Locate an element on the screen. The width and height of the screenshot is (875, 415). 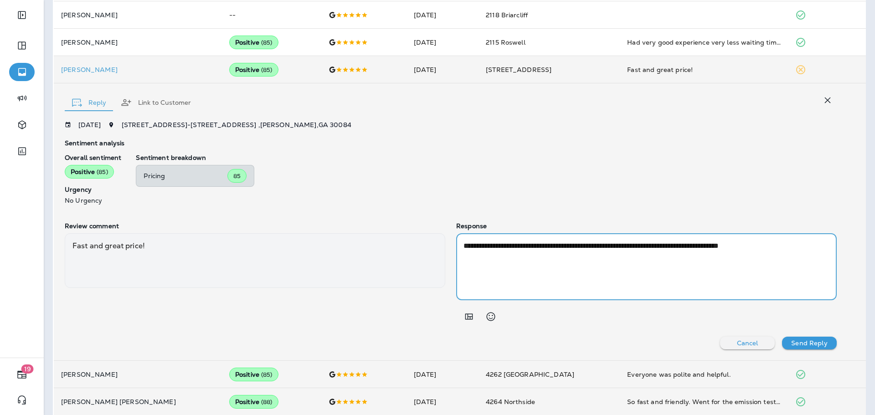
p: Urgency is located at coordinates (93, 190).